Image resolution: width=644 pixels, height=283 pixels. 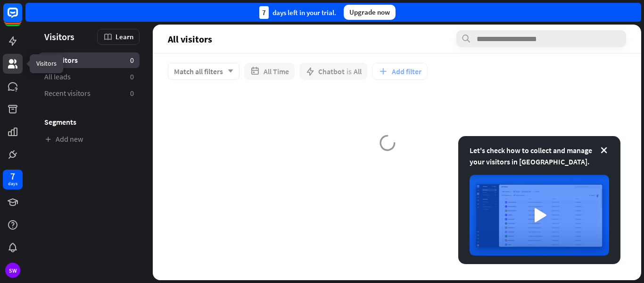 I want to click on button: Open LiveChat chat widget, so click(x=22, y=18).